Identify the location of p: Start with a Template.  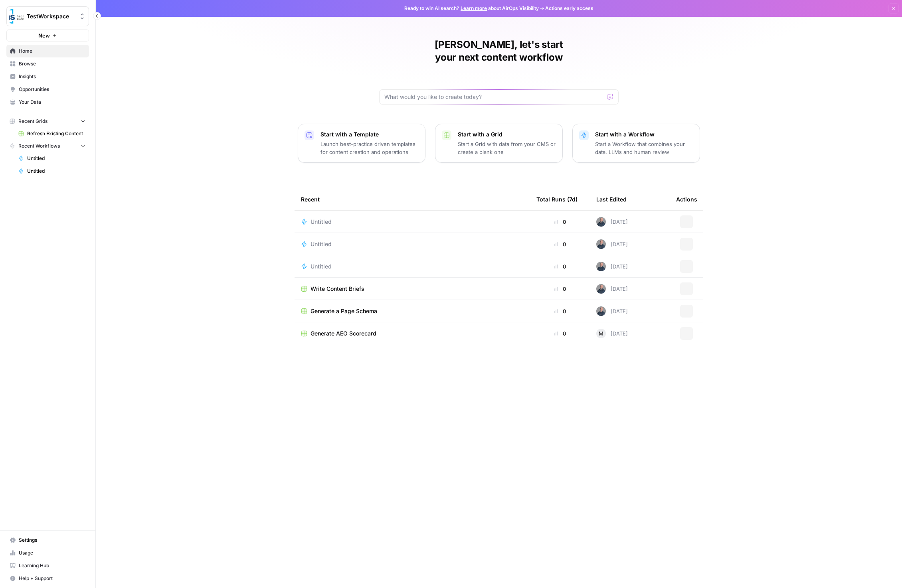
(370, 134).